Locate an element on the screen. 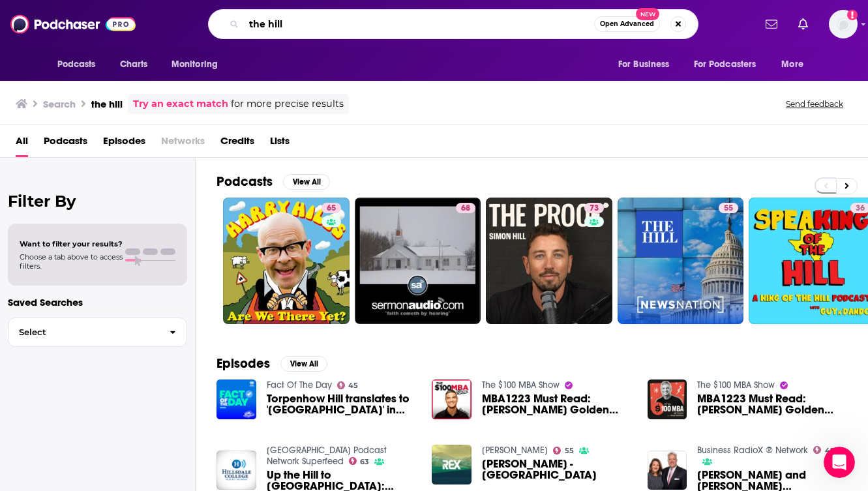 Image resolution: width=868 pixels, height=491 pixels. span: Choose a tab above to access filters. is located at coordinates (71, 261).